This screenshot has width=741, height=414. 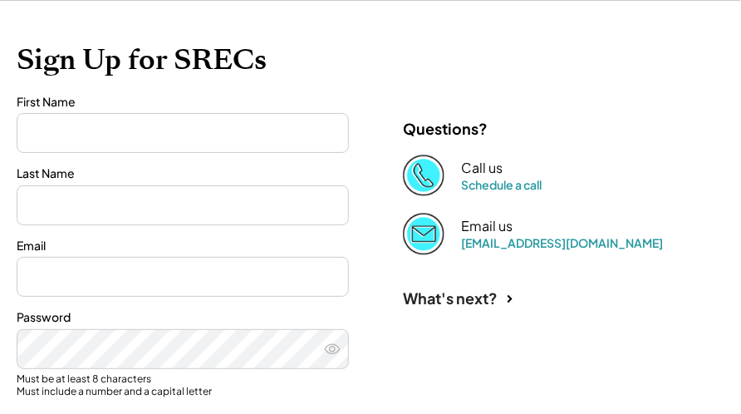 What do you see at coordinates (487, 226) in the screenshot?
I see `div: Email us` at bounding box center [487, 226].